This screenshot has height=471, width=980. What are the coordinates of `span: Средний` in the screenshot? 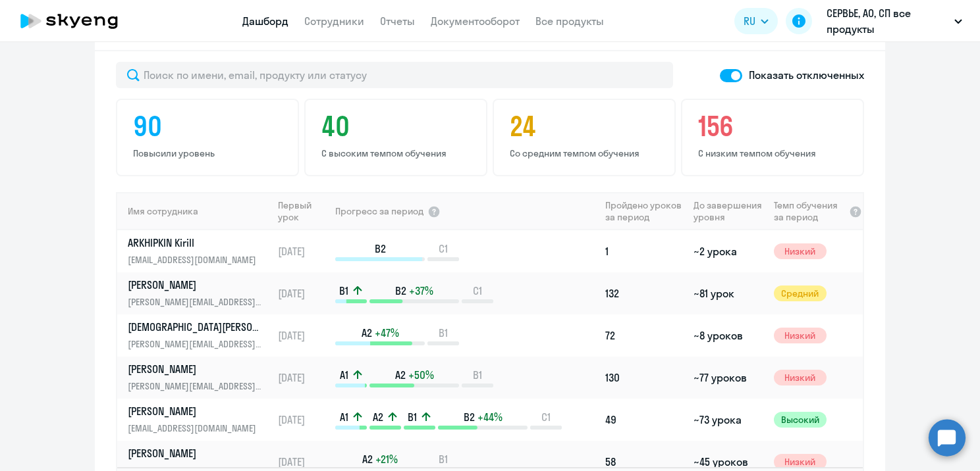 It's located at (800, 293).